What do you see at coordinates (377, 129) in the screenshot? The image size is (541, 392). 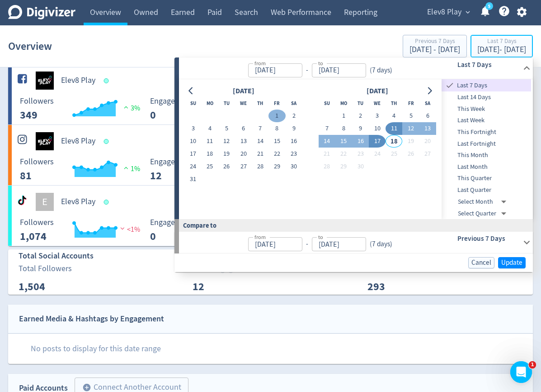 I see `button: 10` at bounding box center [377, 129].